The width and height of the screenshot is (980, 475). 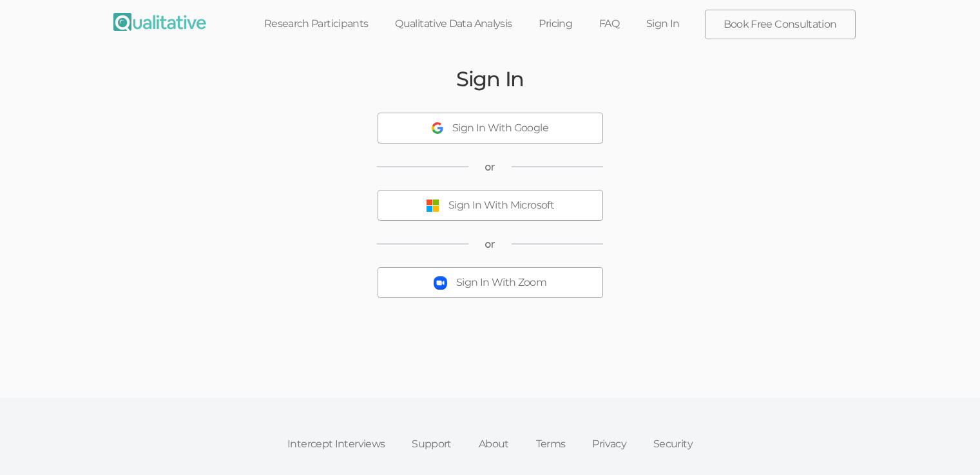 What do you see at coordinates (608, 24) in the screenshot?
I see `a: FAQ` at bounding box center [608, 24].